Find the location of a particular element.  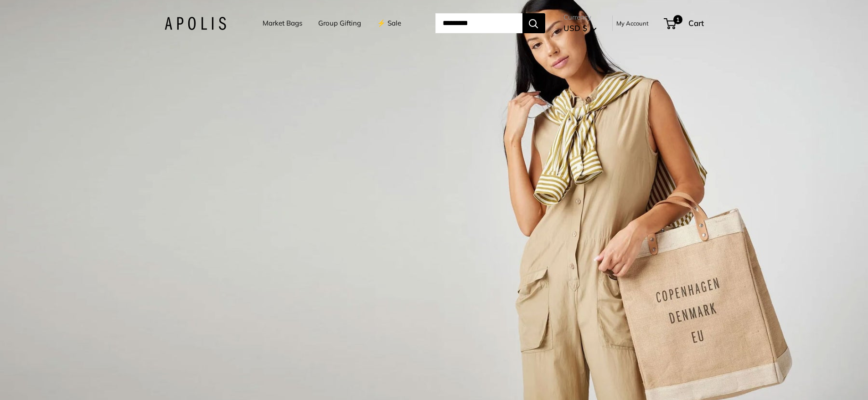

a: Group Gifting is located at coordinates (340, 23).